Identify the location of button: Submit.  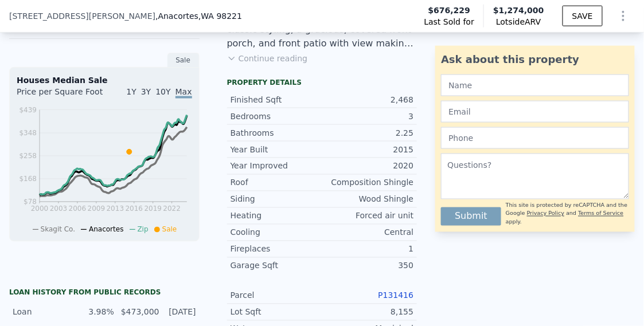
(471, 216).